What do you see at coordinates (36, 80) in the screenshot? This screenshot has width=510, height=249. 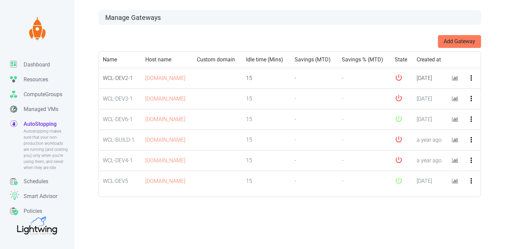 I see `p: Resources` at bounding box center [36, 80].